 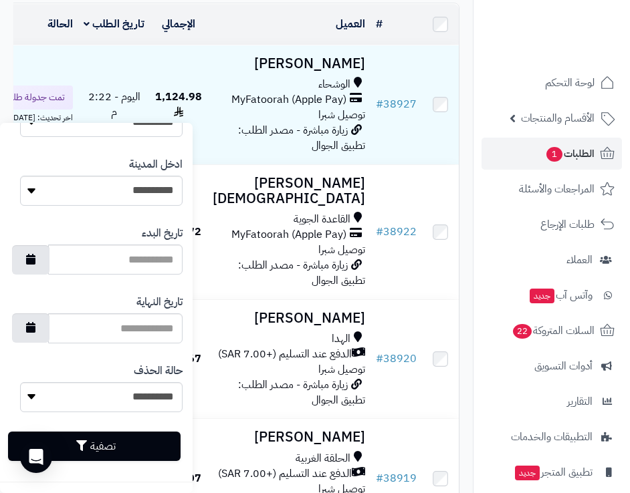 I want to click on span: اليوم - 2:22 م, so click(x=114, y=104).